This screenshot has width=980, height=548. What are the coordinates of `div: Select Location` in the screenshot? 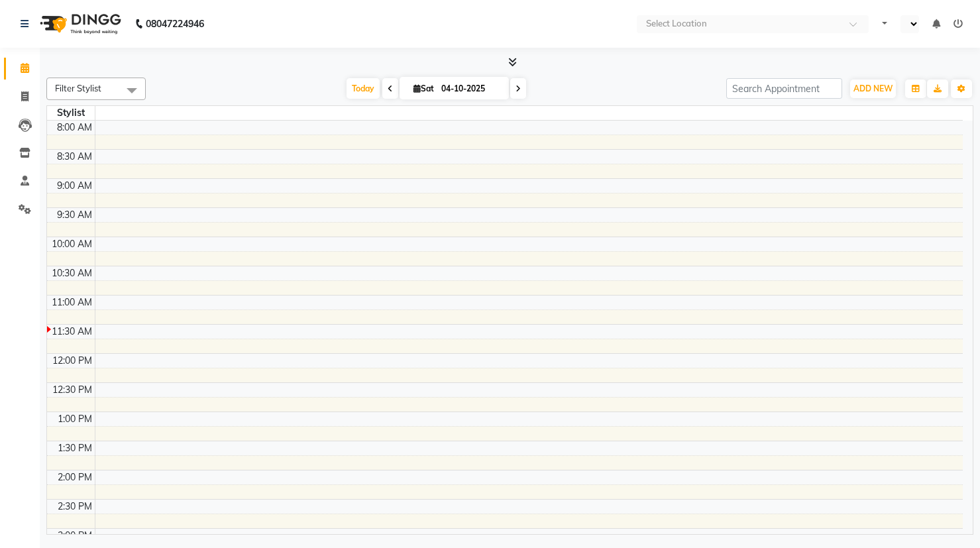 It's located at (676, 24).